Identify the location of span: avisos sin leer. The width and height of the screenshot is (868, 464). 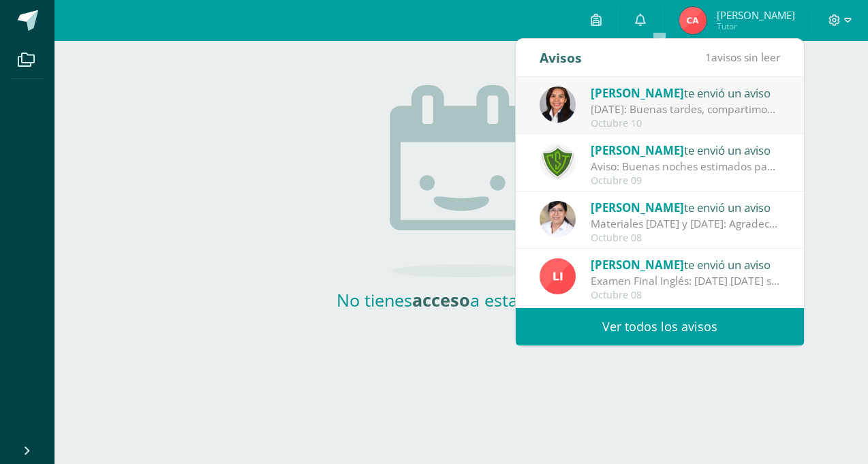
(743, 57).